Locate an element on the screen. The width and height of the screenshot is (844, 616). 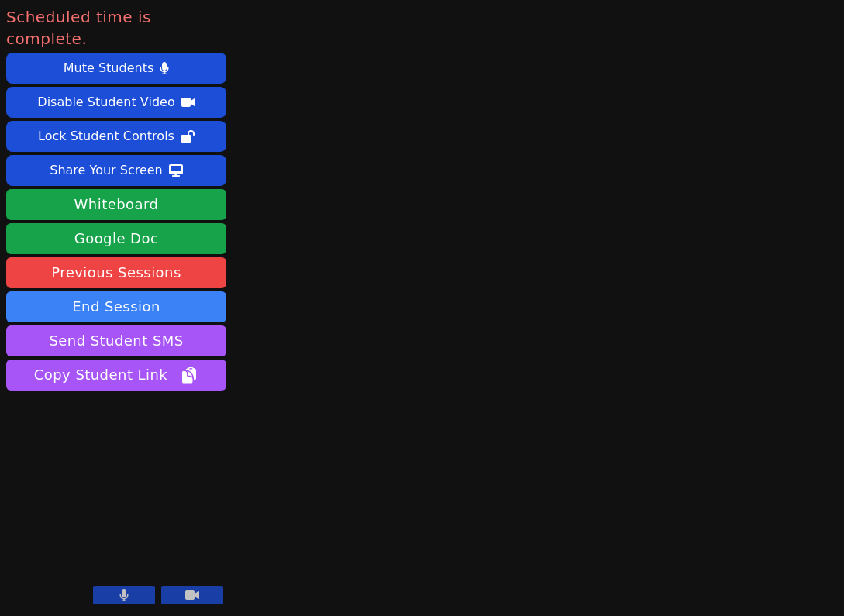
button: Send Student SMS is located at coordinates (117, 341).